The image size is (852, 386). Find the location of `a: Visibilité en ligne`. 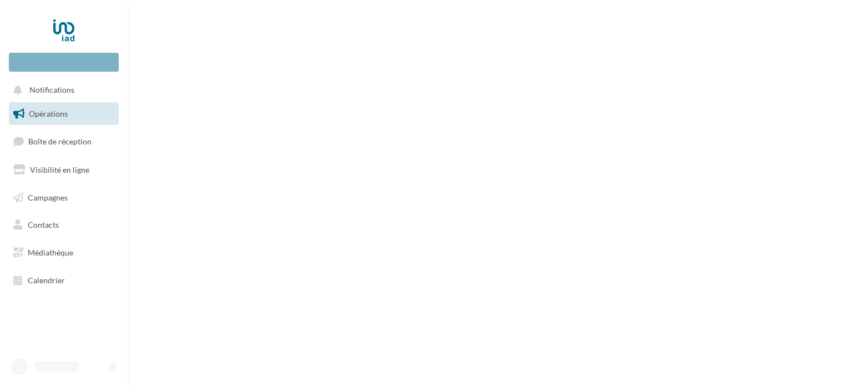

a: Visibilité en ligne is located at coordinates (64, 170).